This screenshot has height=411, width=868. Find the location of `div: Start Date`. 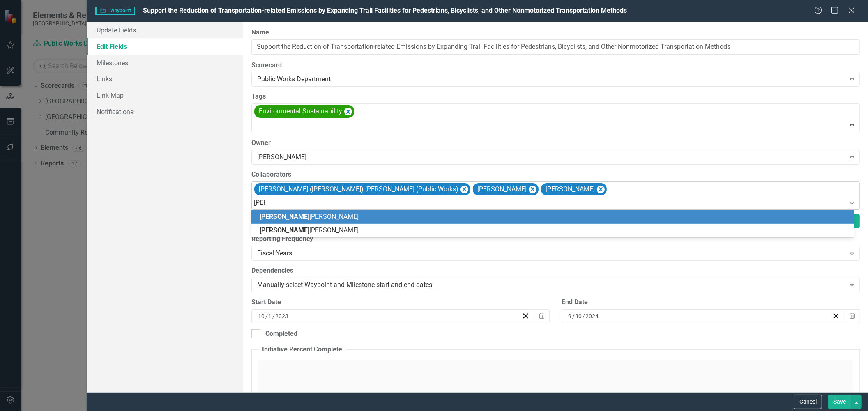

div: Start Date is located at coordinates (400, 302).